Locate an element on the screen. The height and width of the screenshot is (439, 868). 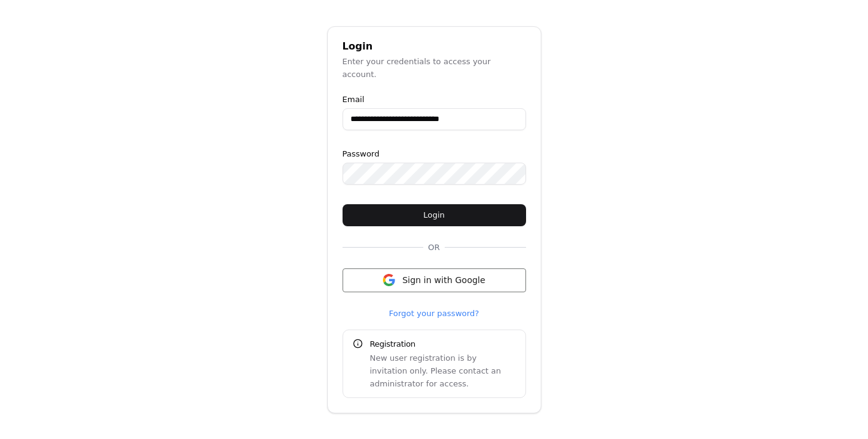
a: Forgot your password? is located at coordinates (434, 313).